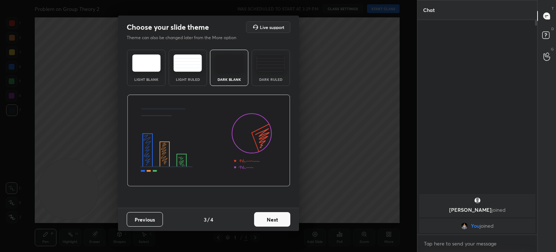 The height and width of the screenshot is (252, 556). Describe the element at coordinates (271, 79) in the screenshot. I see `div: Dark Ruled` at that location.